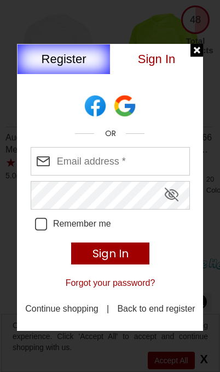 Image resolution: width=220 pixels, height=372 pixels. Describe the element at coordinates (73, 224) in the screenshot. I see `label: Remember Me` at that location.